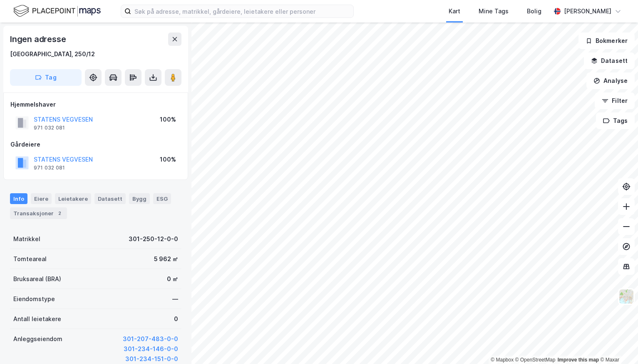 The width and height of the screenshot is (638, 364). I want to click on div: Transaksjoner, so click(38, 213).